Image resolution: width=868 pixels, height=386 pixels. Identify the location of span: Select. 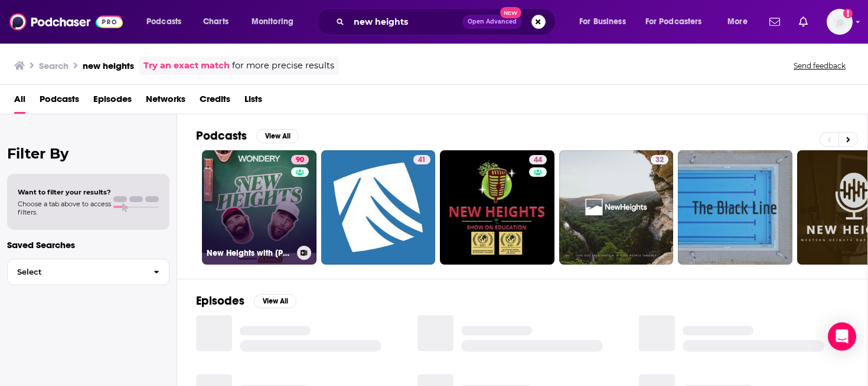
(76, 272).